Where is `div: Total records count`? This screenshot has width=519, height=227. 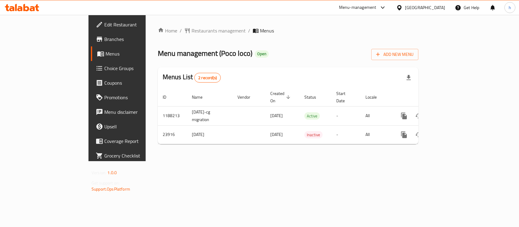
div: Total records count is located at coordinates (207, 78).